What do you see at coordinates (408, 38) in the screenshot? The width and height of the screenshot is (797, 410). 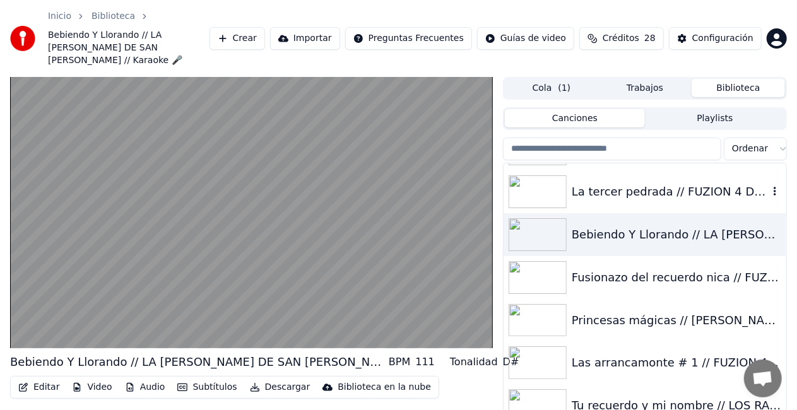 I see `button: Preguntas Frecuentes` at bounding box center [408, 38].